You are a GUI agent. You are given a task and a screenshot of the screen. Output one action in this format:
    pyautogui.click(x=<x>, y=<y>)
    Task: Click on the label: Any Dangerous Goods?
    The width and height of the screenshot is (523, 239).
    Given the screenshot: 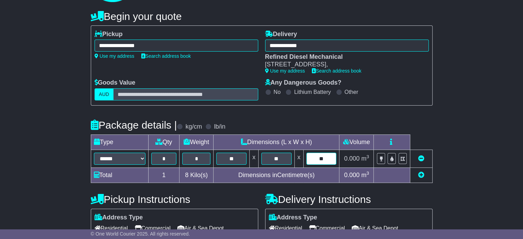 What is the action you would take?
    pyautogui.click(x=303, y=83)
    